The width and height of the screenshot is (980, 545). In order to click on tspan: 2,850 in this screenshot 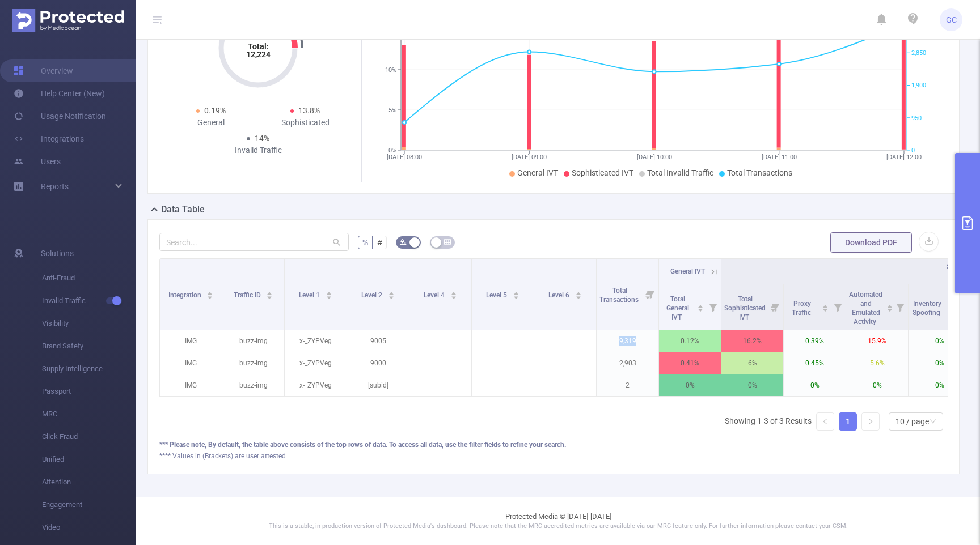, I will do `click(919, 53)`.